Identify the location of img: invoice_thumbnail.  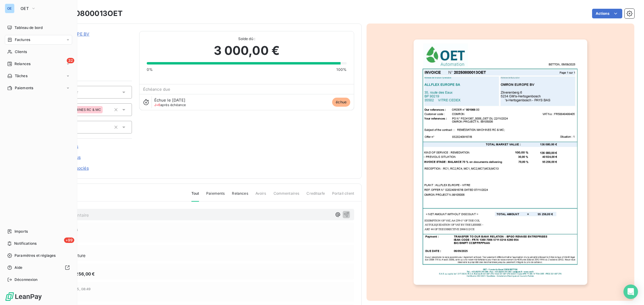
(500, 162).